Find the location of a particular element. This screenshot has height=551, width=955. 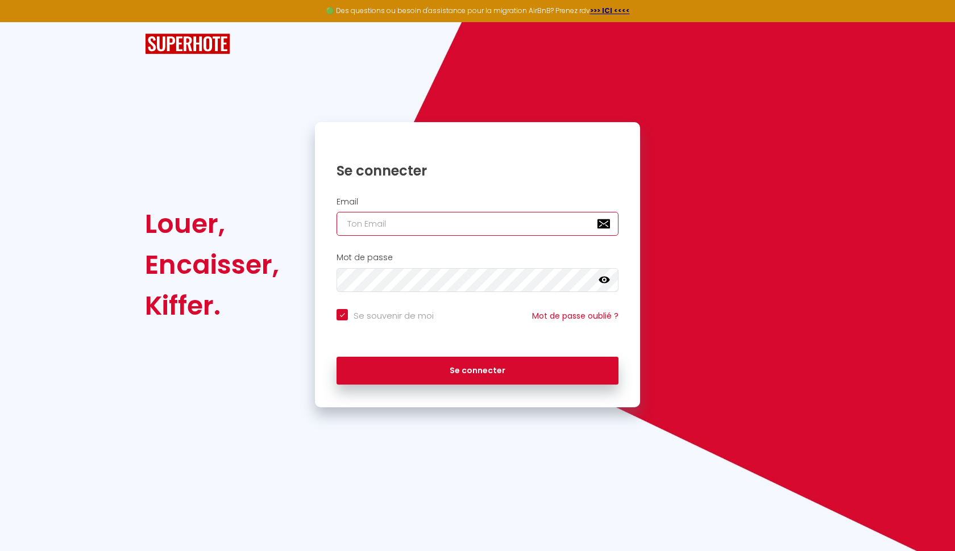

button: Se connecter is located at coordinates (478, 371).